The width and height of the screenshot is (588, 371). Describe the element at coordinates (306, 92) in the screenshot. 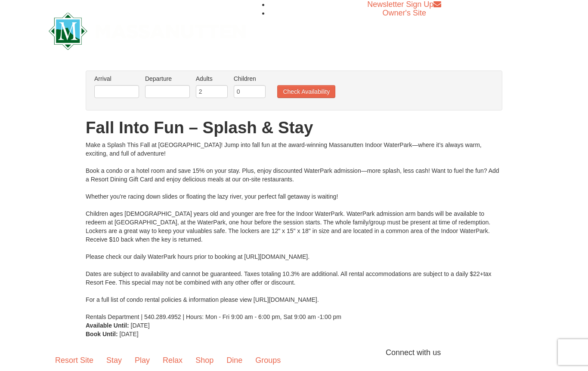

I see `button: Check Availability` at that location.